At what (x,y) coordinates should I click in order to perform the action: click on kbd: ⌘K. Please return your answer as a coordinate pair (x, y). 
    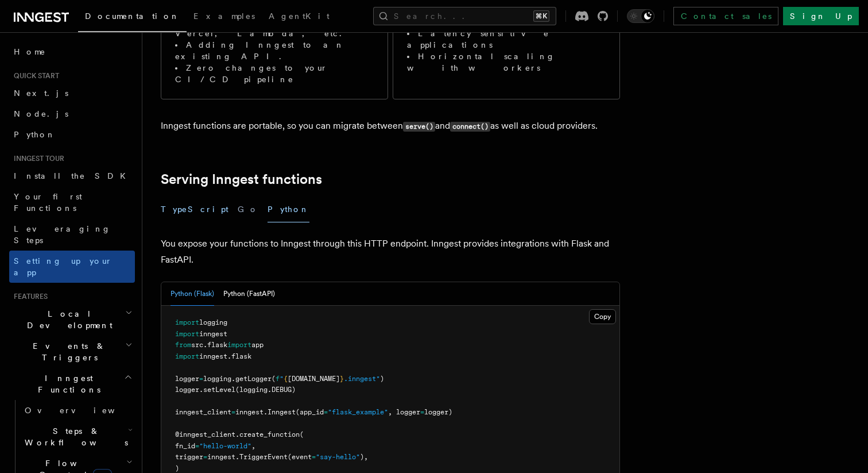
    Looking at the image, I should click on (541, 16).